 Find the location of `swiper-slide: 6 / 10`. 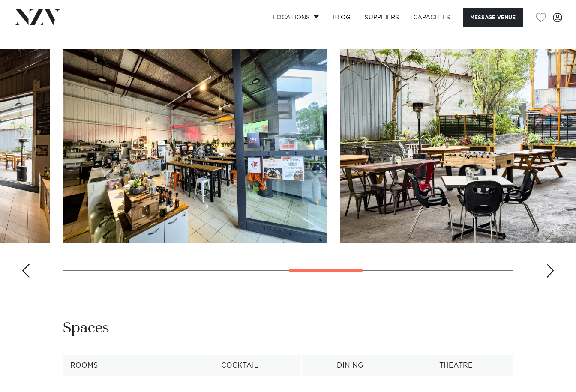

swiper-slide: 6 / 10 is located at coordinates (195, 146).